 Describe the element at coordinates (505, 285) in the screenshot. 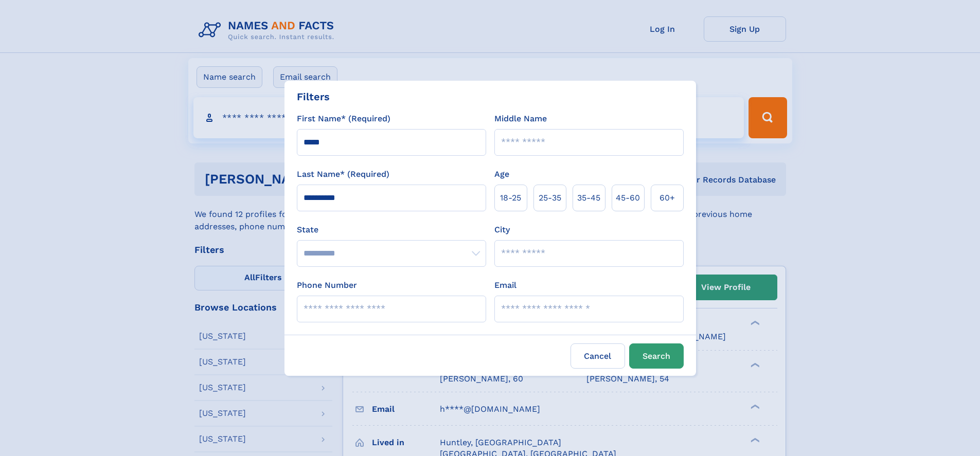

I see `label: Email` at that location.